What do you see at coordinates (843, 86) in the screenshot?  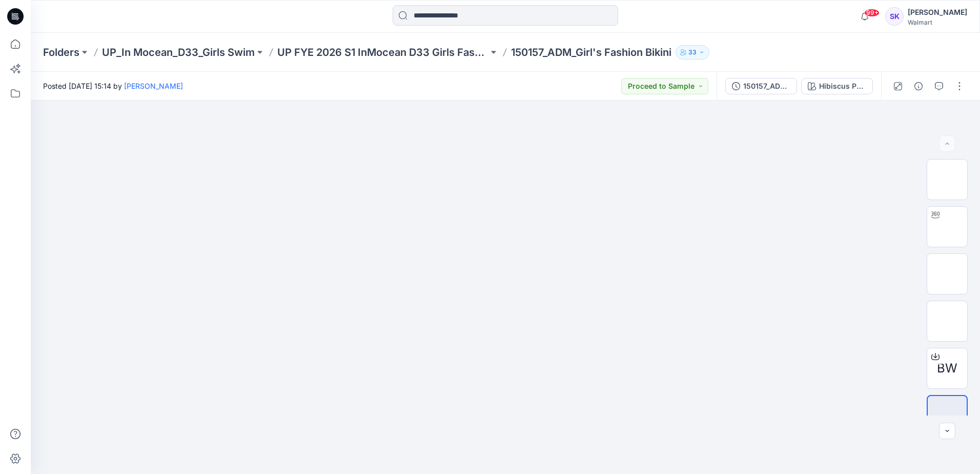 I see `div: Hibiscus Pop V-1` at bounding box center [843, 86].